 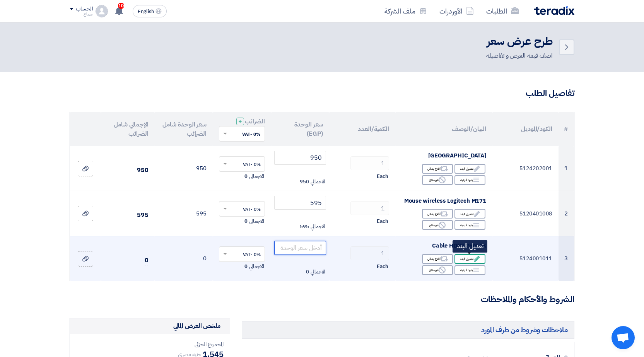 I want to click on td: 2, so click(x=566, y=213).